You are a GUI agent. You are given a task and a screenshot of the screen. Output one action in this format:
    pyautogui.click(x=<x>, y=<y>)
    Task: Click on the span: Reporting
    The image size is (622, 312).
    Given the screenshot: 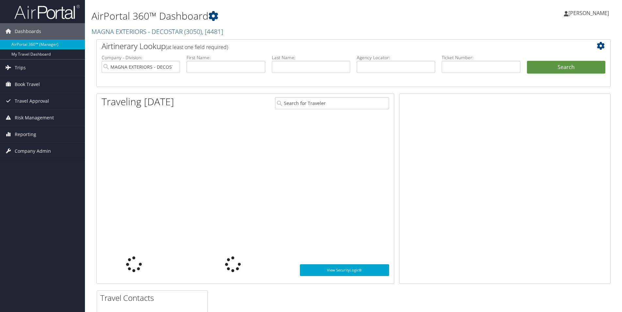 What is the action you would take?
    pyautogui.click(x=26, y=134)
    